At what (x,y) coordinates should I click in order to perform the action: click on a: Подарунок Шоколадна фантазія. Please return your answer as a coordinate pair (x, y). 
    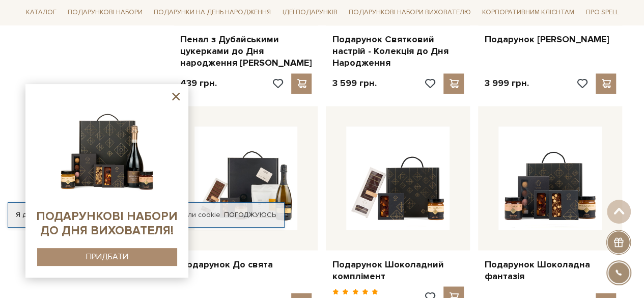
    Looking at the image, I should click on (549, 270).